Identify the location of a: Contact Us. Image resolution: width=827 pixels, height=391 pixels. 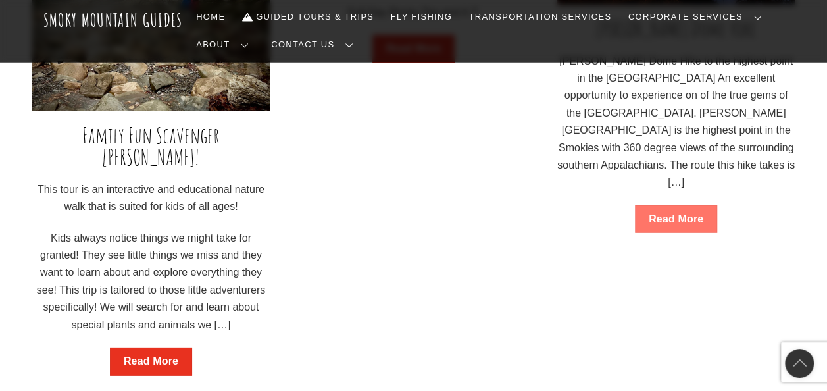
(314, 45).